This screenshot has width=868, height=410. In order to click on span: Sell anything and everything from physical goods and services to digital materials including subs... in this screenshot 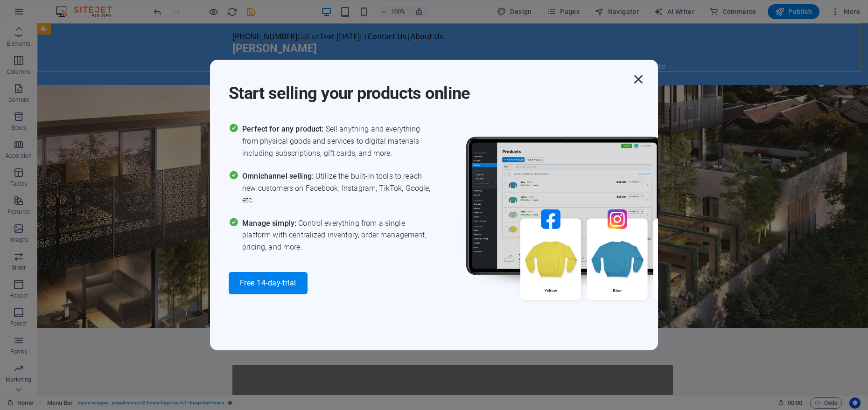, I will do `click(338, 141)`.